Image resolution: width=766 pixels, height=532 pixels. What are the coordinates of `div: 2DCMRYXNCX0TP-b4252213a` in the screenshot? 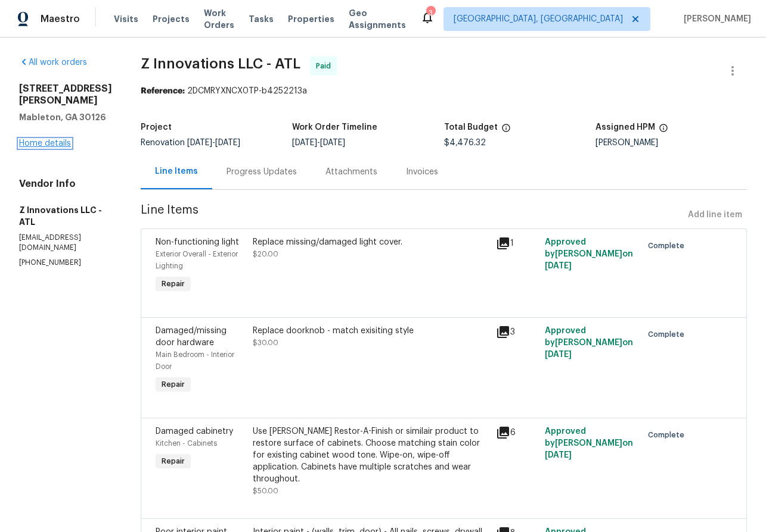 It's located at (443, 91).